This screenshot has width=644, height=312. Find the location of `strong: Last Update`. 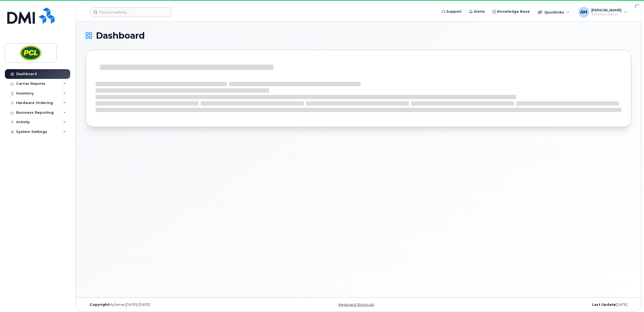

strong: Last Update is located at coordinates (604, 304).